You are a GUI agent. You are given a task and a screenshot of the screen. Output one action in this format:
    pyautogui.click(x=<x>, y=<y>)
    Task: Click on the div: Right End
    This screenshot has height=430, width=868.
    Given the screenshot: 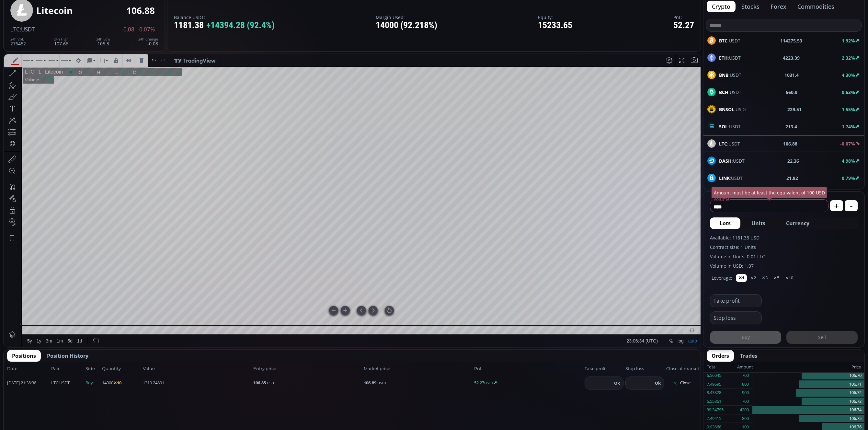 What is the action you would take?
    pyautogui.click(x=62, y=6)
    